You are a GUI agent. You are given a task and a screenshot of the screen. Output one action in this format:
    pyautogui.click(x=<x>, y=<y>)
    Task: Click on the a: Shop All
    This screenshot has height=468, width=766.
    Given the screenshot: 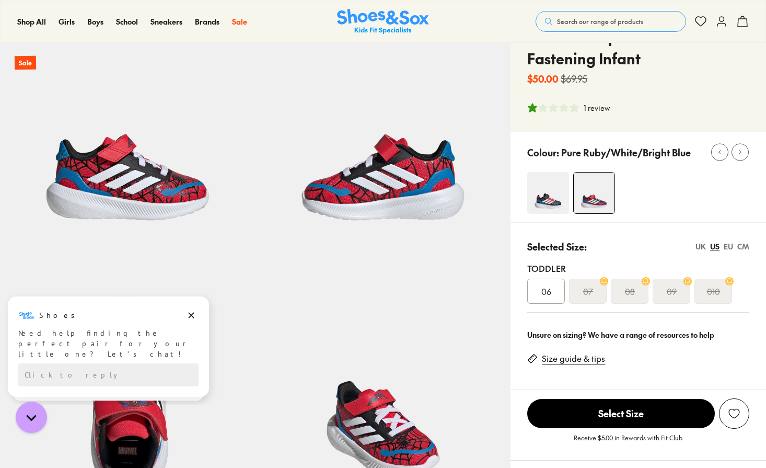 What is the action you would take?
    pyautogui.click(x=31, y=21)
    